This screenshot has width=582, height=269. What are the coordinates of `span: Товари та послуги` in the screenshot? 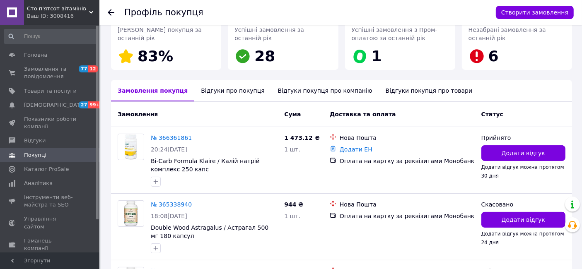 It's located at (50, 91).